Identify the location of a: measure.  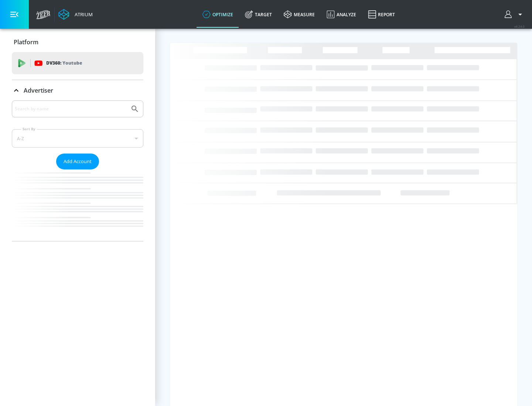
(299, 15).